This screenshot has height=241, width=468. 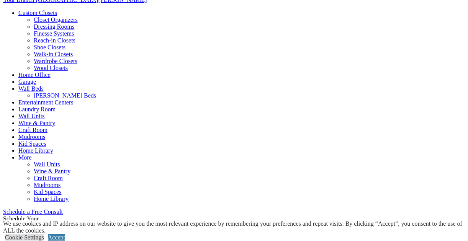 What do you see at coordinates (56, 237) in the screenshot?
I see `a: Accept` at bounding box center [56, 237].